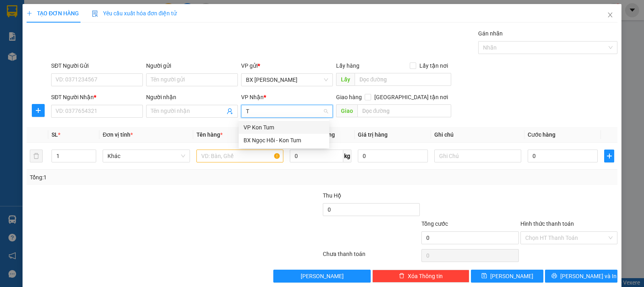 The height and width of the screenshot is (287, 644). What do you see at coordinates (332, 196) in the screenshot?
I see `span: Thu Hộ` at bounding box center [332, 196].